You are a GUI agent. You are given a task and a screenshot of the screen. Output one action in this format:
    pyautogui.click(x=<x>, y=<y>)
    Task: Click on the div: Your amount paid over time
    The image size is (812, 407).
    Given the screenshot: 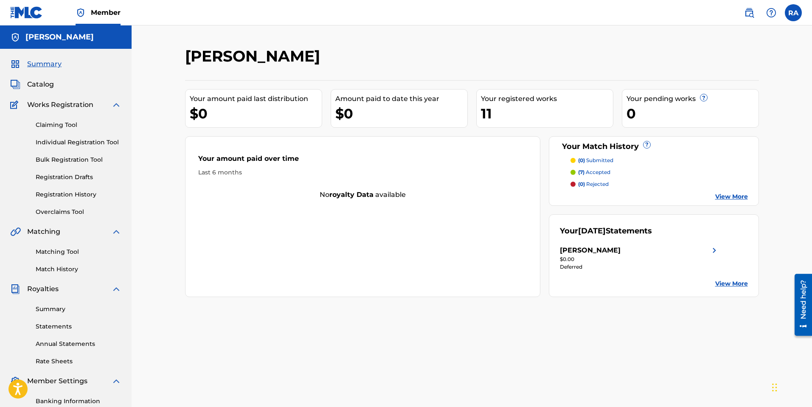 What is the action you would take?
    pyautogui.click(x=363, y=161)
    